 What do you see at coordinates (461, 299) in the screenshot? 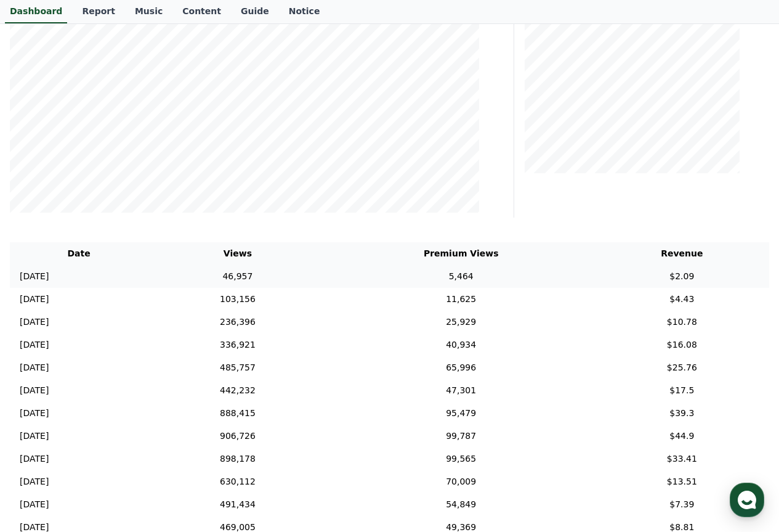
I see `td: 11,625` at bounding box center [461, 299].